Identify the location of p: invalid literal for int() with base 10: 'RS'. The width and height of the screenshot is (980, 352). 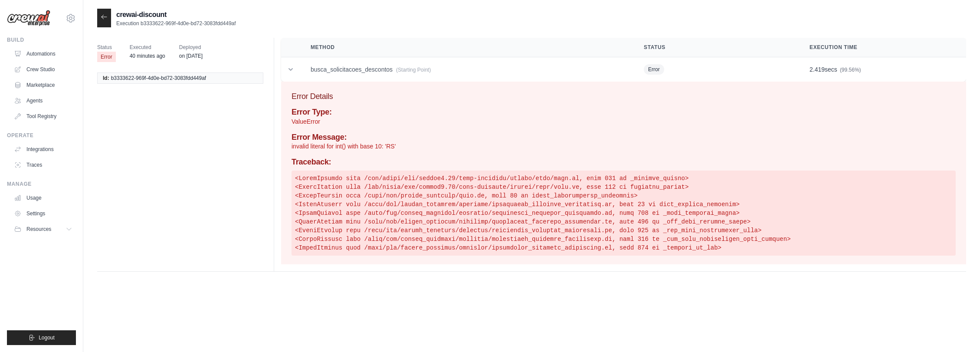
(624, 146).